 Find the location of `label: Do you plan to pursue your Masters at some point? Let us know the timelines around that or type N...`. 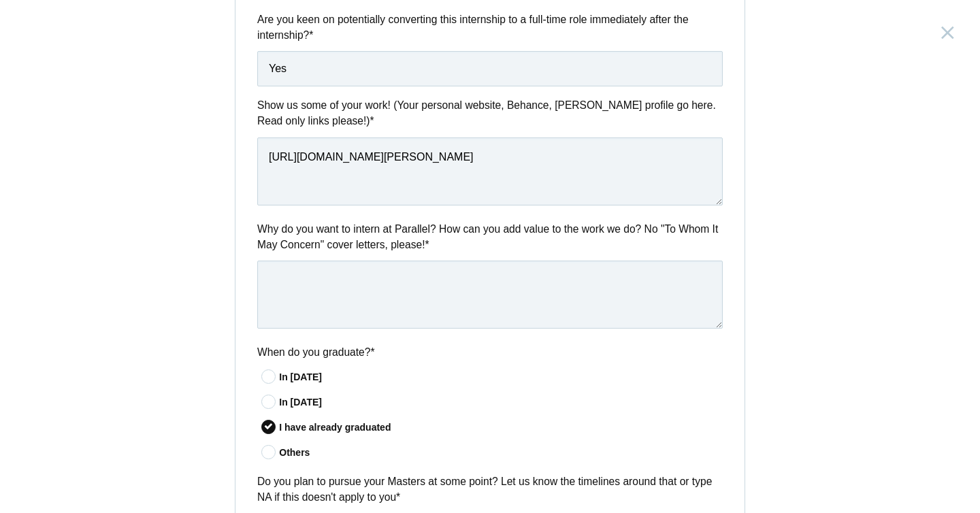

label: Do you plan to pursue your Masters at some point? Let us know the timelines around that or type N... is located at coordinates (490, 489).